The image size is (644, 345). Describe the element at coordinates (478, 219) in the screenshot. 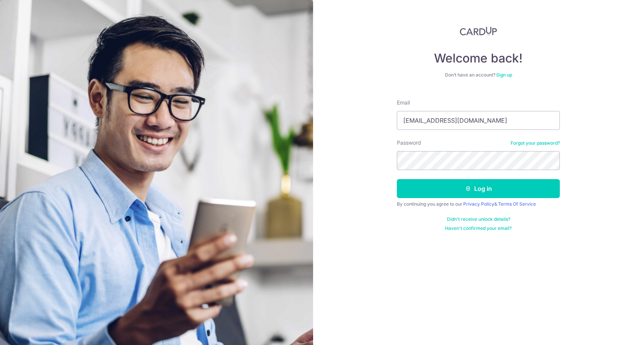

I see `a: Didn't receive unlock details?` at that location.